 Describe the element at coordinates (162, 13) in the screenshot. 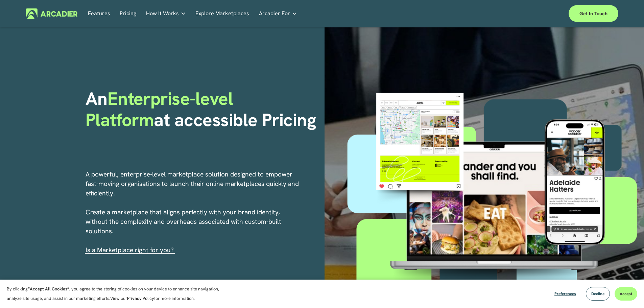

I see `span: How It Works` at that location.